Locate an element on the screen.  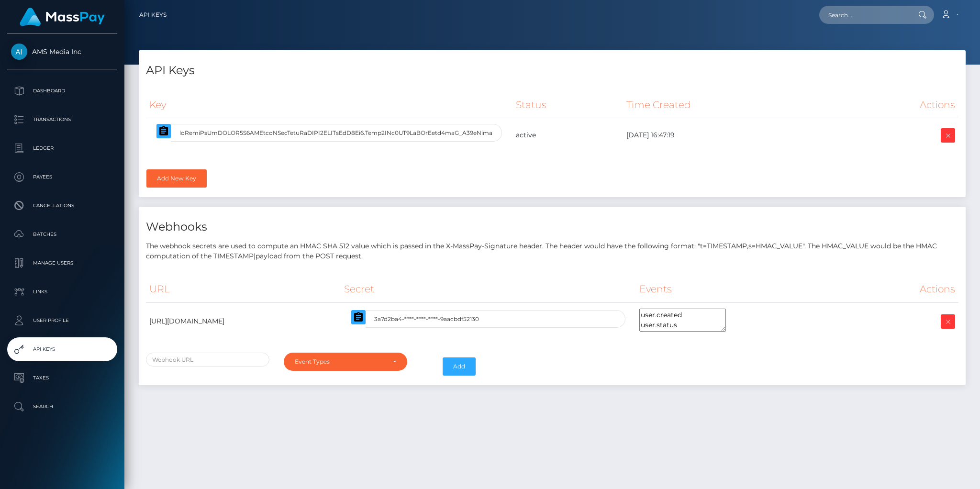
td: active is located at coordinates (567, 135).